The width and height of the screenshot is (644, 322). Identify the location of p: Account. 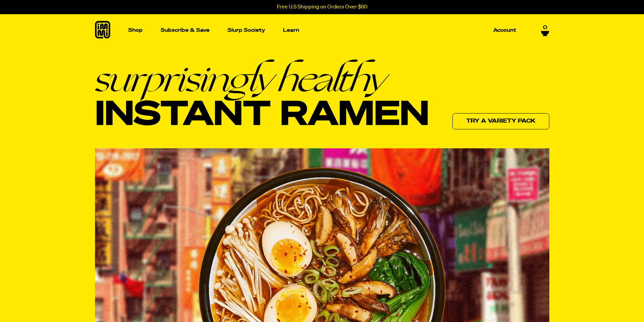
(505, 30).